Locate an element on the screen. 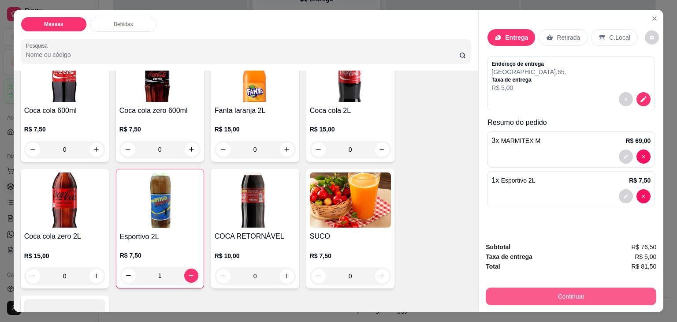  h4: Coca cola zero 600ml is located at coordinates (160, 111).